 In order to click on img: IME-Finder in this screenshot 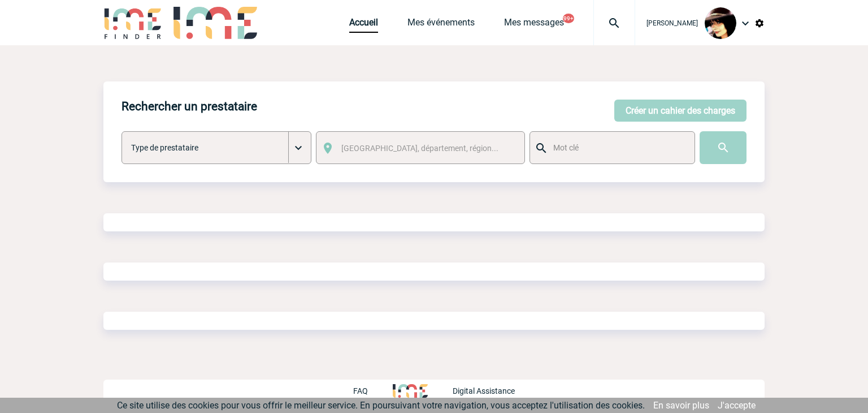, I will do `click(133, 23)`.